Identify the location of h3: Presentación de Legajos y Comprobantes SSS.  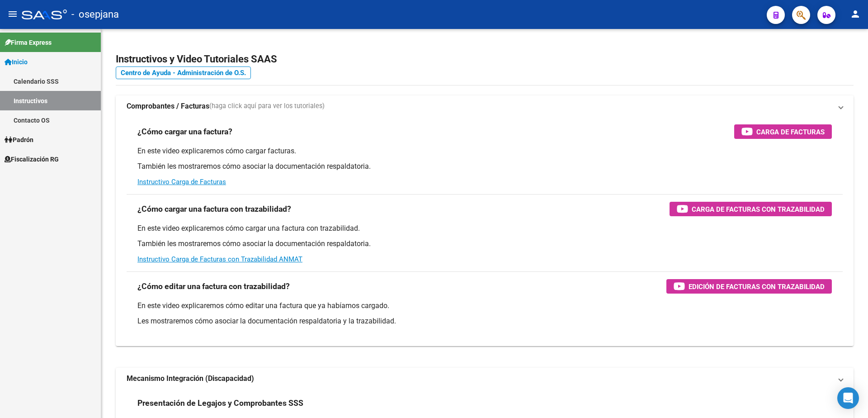
(220, 403).